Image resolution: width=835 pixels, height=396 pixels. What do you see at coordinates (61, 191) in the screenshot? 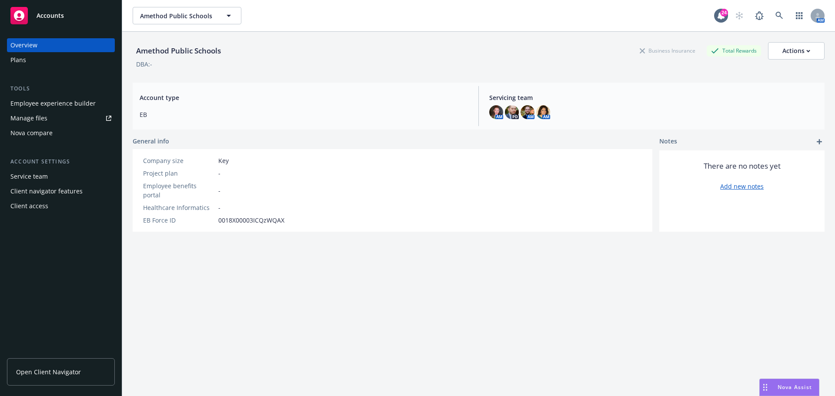
I see `a: Client navigator features` at bounding box center [61, 191].